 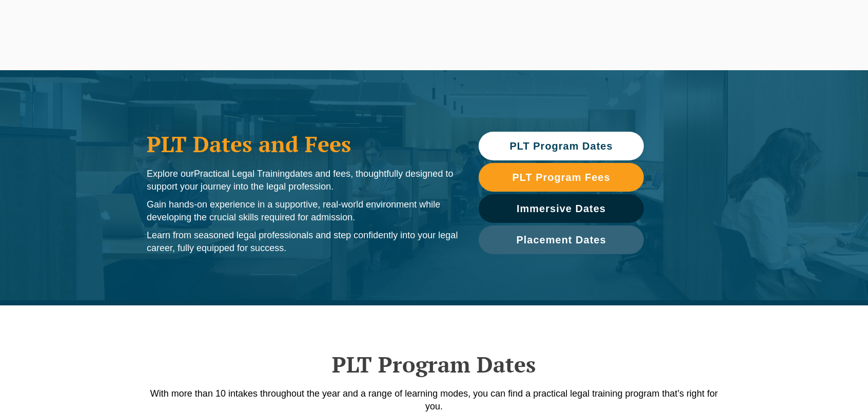 What do you see at coordinates (561, 209) in the screenshot?
I see `a: Immersive Dates` at bounding box center [561, 209].